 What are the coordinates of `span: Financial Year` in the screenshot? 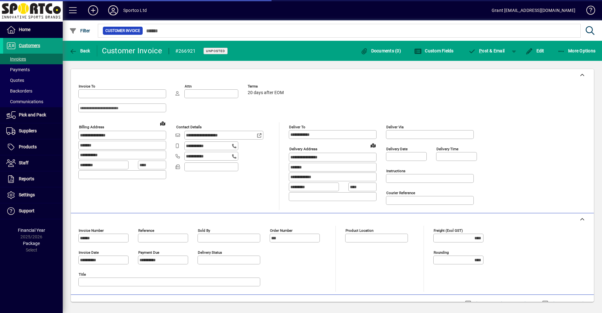 It's located at (31, 230).